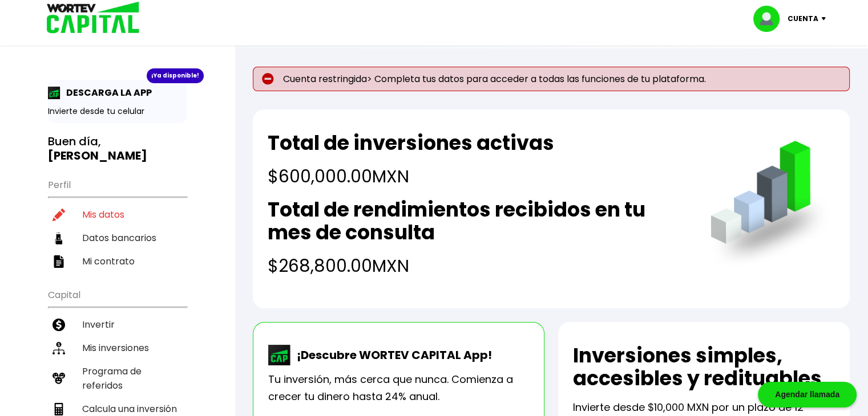 This screenshot has width=868, height=416. Describe the element at coordinates (117, 348) in the screenshot. I see `li: Mis inversiones` at that location.